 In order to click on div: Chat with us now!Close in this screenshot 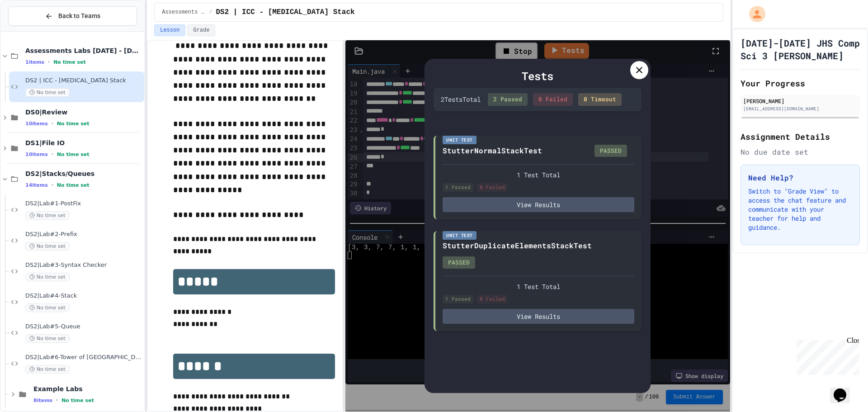, I will do `click(33, 30)`.